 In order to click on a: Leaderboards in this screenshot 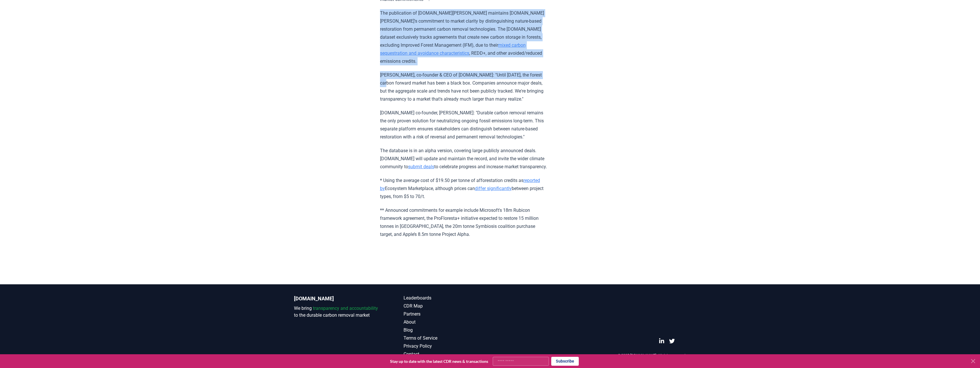, I will do `click(447, 298)`.